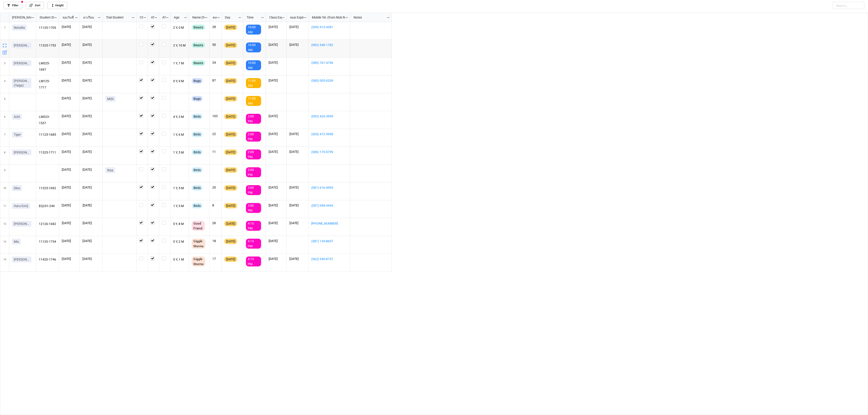 This screenshot has width=868, height=415. What do you see at coordinates (5, 138) in the screenshot?
I see `span: 7` at bounding box center [5, 138].